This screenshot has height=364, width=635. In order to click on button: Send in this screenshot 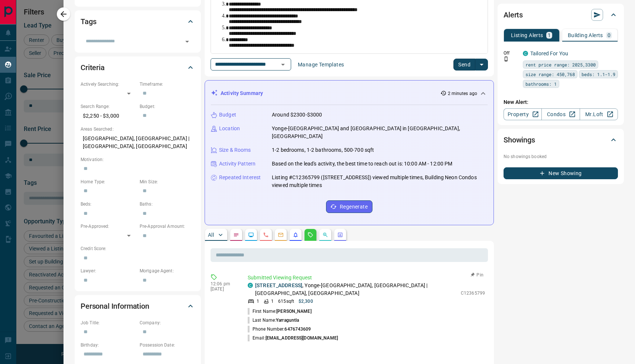, I will do `click(464, 65)`.